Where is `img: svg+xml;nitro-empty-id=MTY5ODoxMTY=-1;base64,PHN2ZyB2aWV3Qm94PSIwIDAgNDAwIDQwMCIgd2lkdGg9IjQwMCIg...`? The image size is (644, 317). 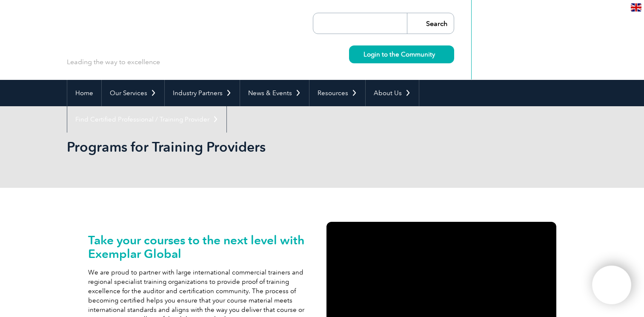
img: svg+xml;nitro-empty-id=MTY5ODoxMTY=-1;base64,PHN2ZyB2aWV3Qm94PSIwIDAgNDAwIDQwMCIgd2lkdGg9IjQwMCIg... is located at coordinates (612, 285).